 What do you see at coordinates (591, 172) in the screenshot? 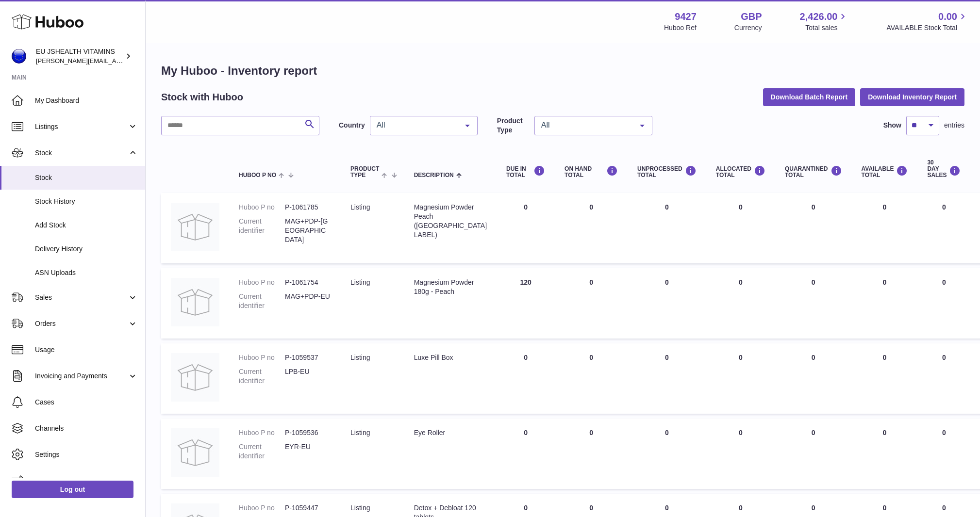
I see `div: ON HAND Total` at bounding box center [591, 172].